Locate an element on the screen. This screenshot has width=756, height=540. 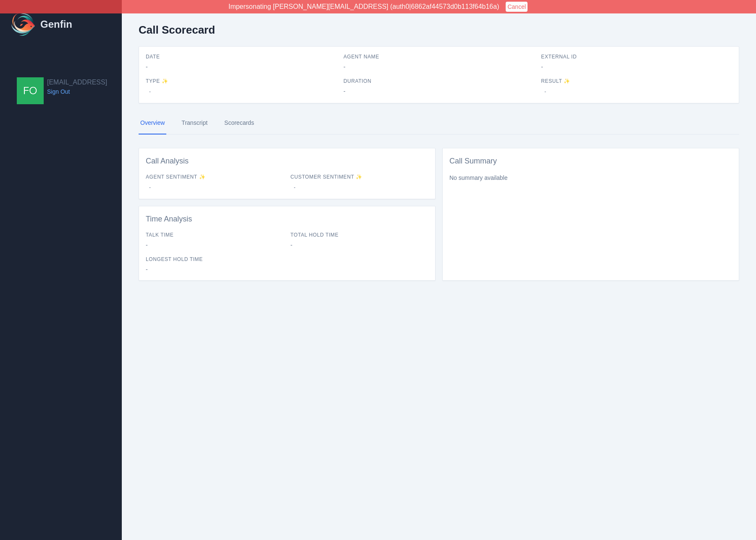
span: Result ✨ is located at coordinates (636, 81).